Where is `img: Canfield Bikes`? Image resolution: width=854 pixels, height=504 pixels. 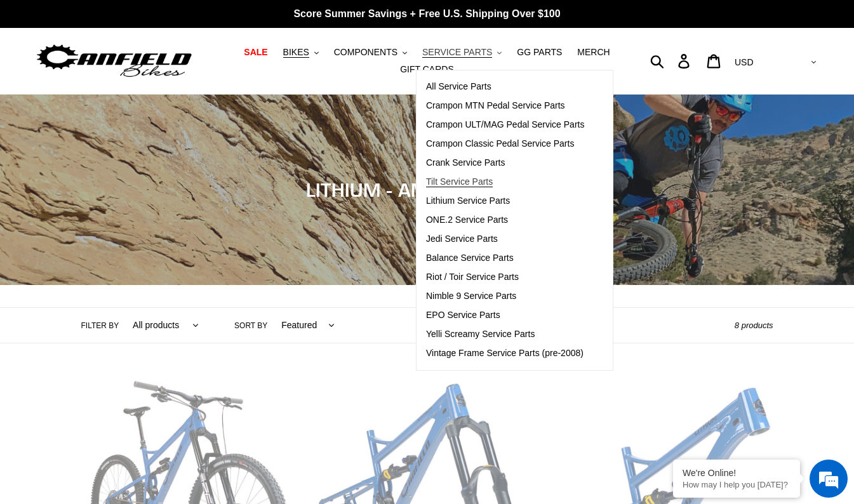
img: Canfield Bikes is located at coordinates (114, 61).